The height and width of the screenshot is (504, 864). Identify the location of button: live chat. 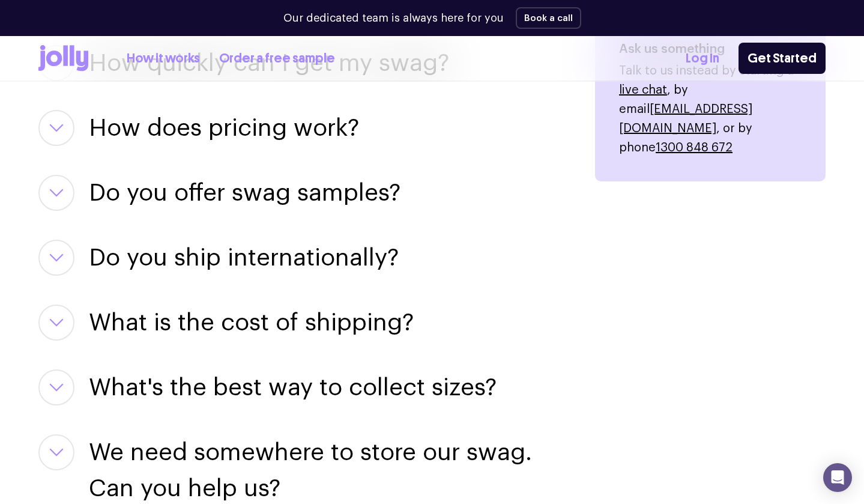
(643, 90).